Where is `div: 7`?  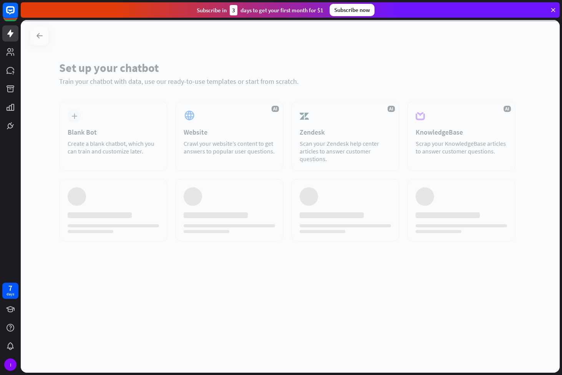 div: 7 is located at coordinates (10, 288).